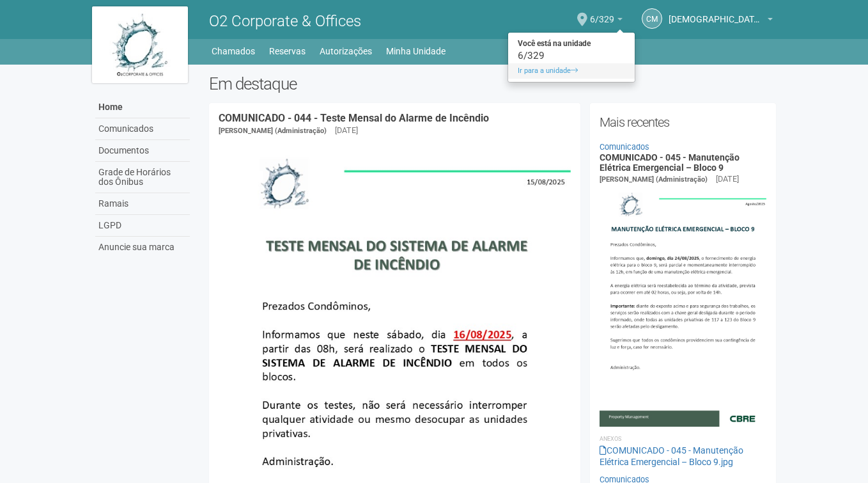 The height and width of the screenshot is (483, 868). Describe the element at coordinates (143, 177) in the screenshot. I see `a: Grade de Horários dos Ônibus` at that location.